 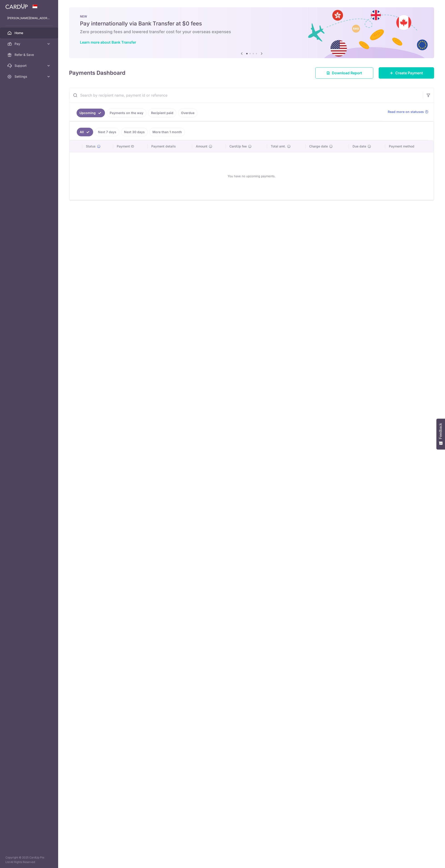 I want to click on span: Amount, so click(x=202, y=146).